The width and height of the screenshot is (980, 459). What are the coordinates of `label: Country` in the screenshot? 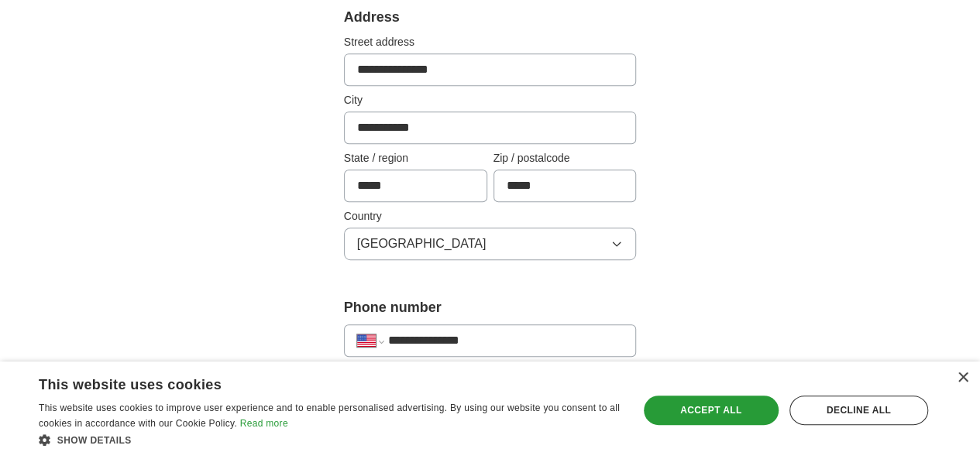 It's located at (490, 216).